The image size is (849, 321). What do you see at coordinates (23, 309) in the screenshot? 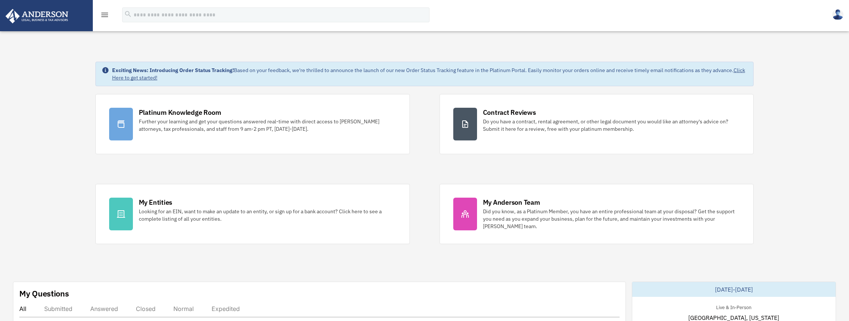
I see `div: All` at bounding box center [23, 309].